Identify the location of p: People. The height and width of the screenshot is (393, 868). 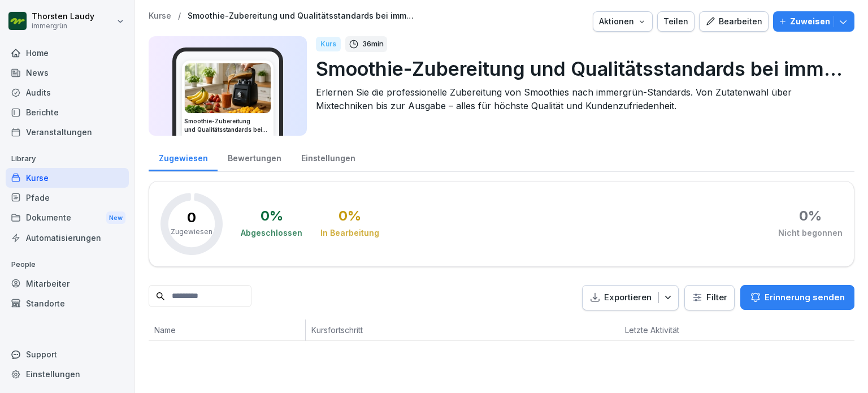
(67, 265).